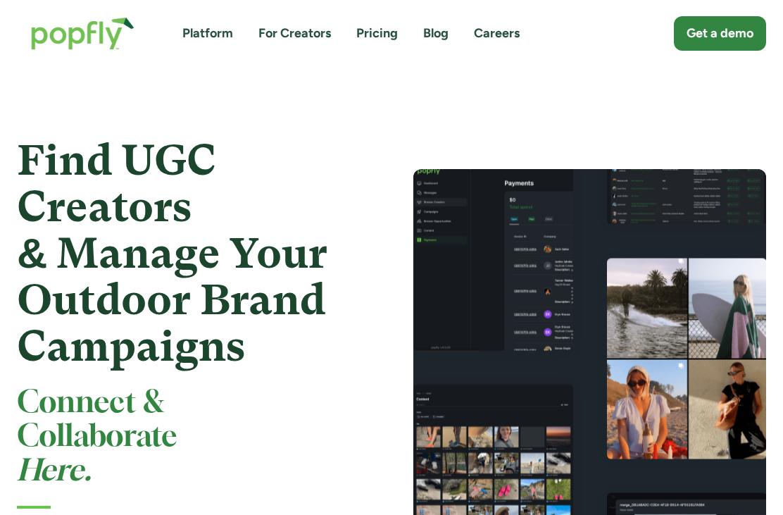  I want to click on a: For Creators, so click(294, 33).